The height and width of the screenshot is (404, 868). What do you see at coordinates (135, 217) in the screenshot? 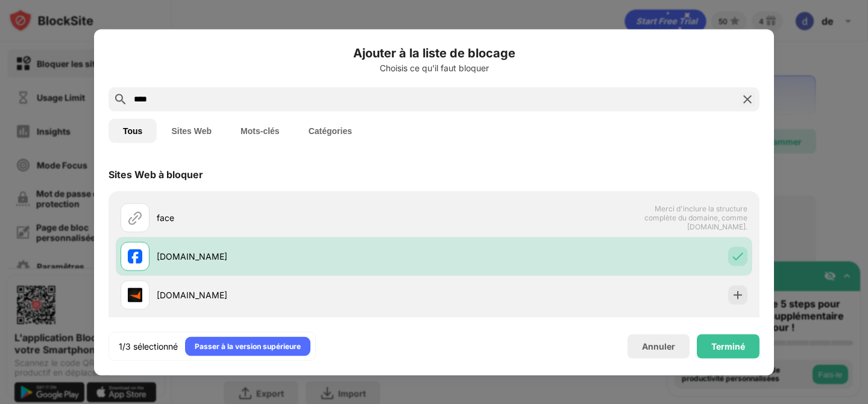
I see `img: url.svg` at bounding box center [135, 217].